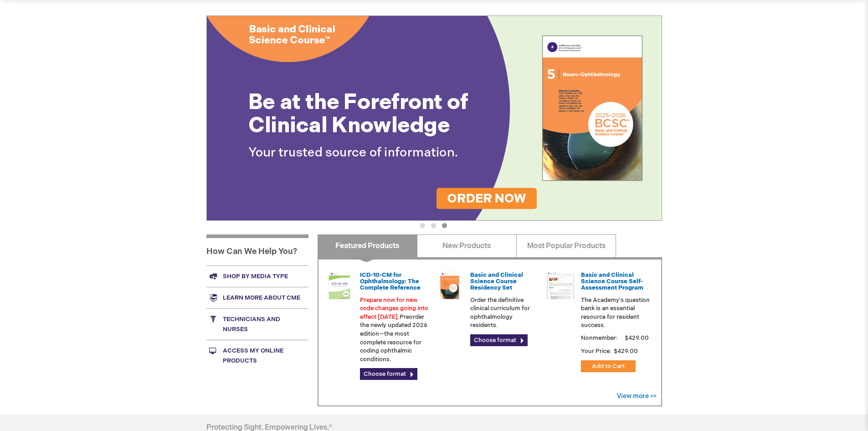  I want to click on h1: How Can We Help You?, so click(257, 250).